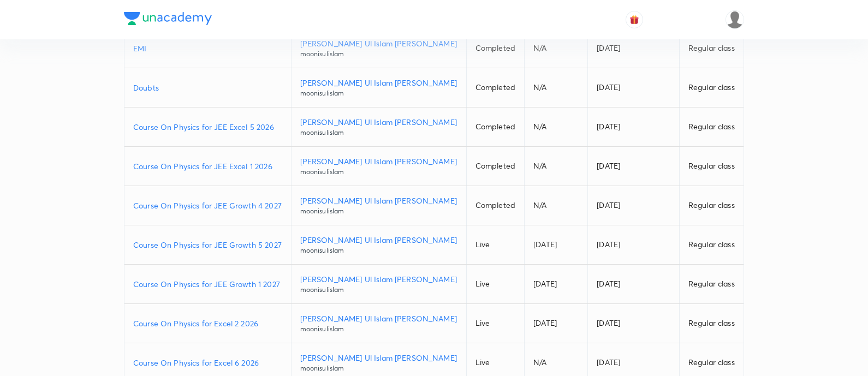  Describe the element at coordinates (207, 244) in the screenshot. I see `p: Course On Physics for JEE Growth 5 2027` at that location.